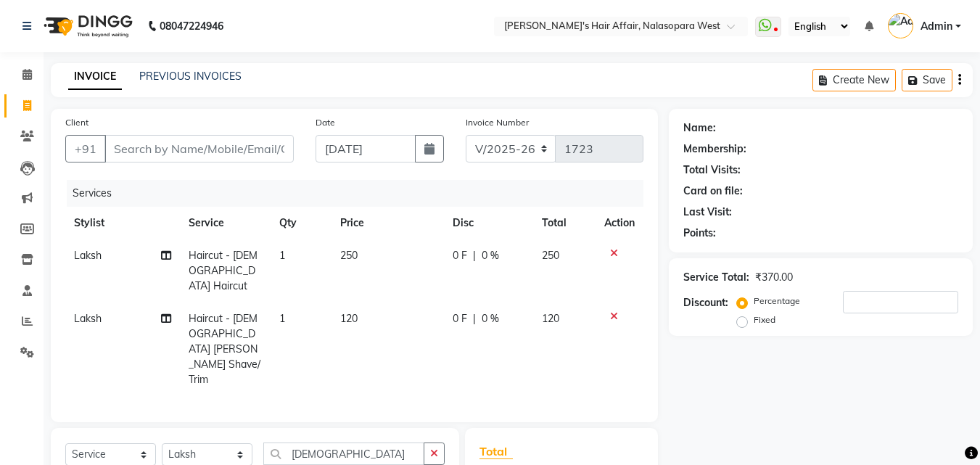  I want to click on th: Total, so click(564, 223).